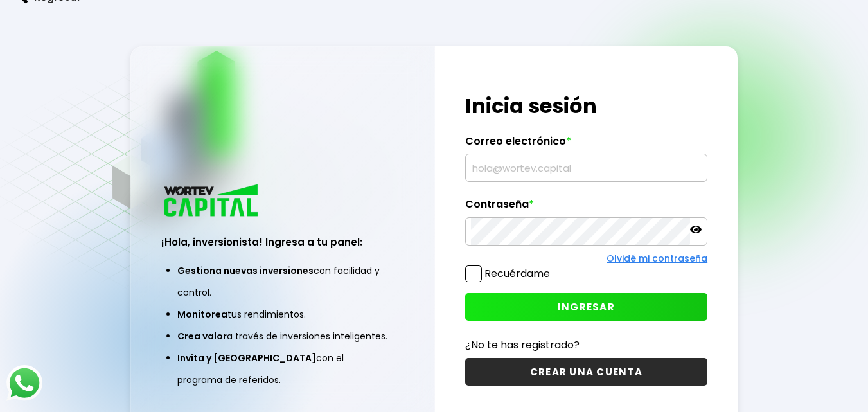  Describe the element at coordinates (586, 208) in the screenshot. I see `label: Contraseña` at that location.